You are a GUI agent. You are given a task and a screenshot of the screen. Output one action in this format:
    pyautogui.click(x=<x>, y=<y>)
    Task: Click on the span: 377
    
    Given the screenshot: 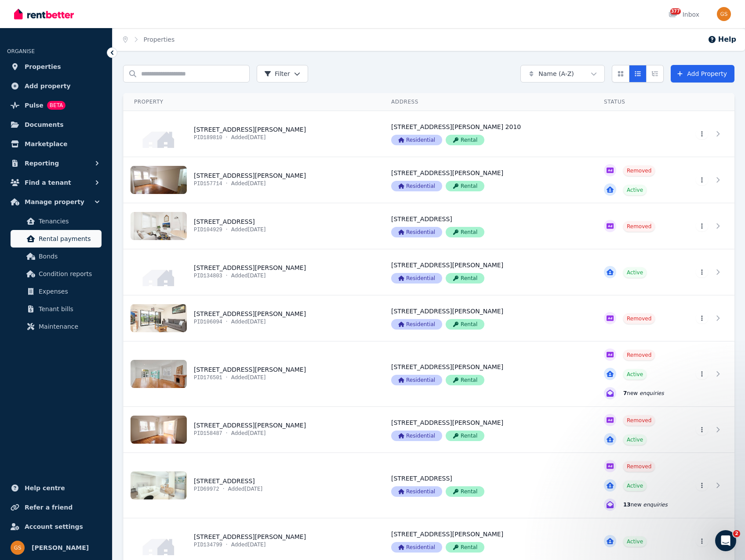 What is the action you would take?
    pyautogui.click(x=676, y=11)
    